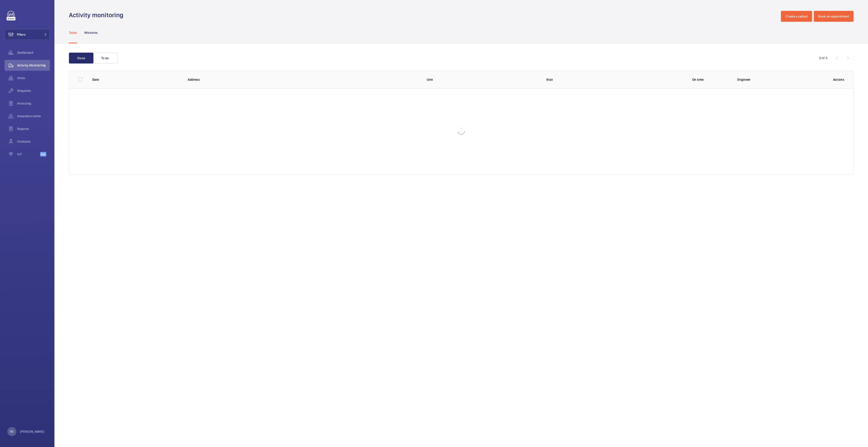 This screenshot has height=447, width=868. I want to click on span: Units, so click(34, 78).